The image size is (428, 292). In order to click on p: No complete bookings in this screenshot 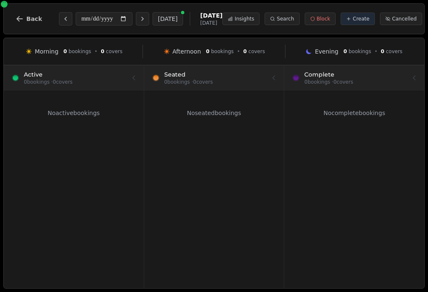, I will do `click(354, 113)`.